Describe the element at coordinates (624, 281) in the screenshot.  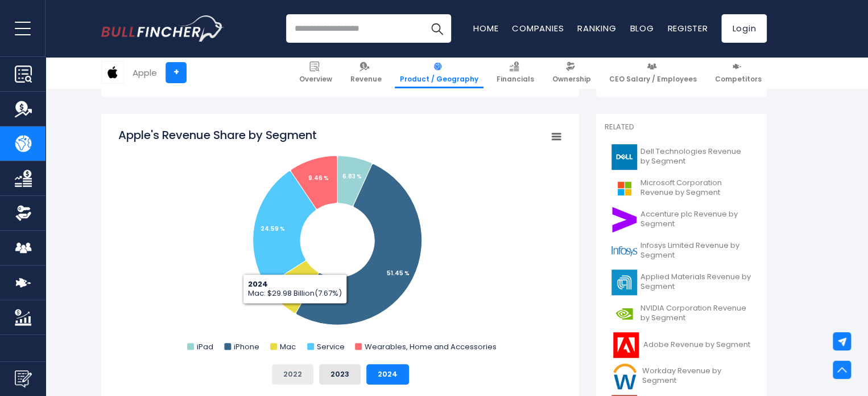
I see `img: AMAT logo` at that location.